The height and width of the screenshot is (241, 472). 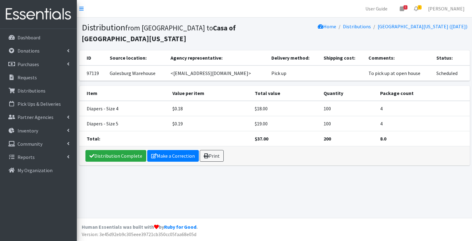 What do you see at coordinates (177, 33) in the screenshot?
I see `h1: Distribution` at bounding box center [177, 33].